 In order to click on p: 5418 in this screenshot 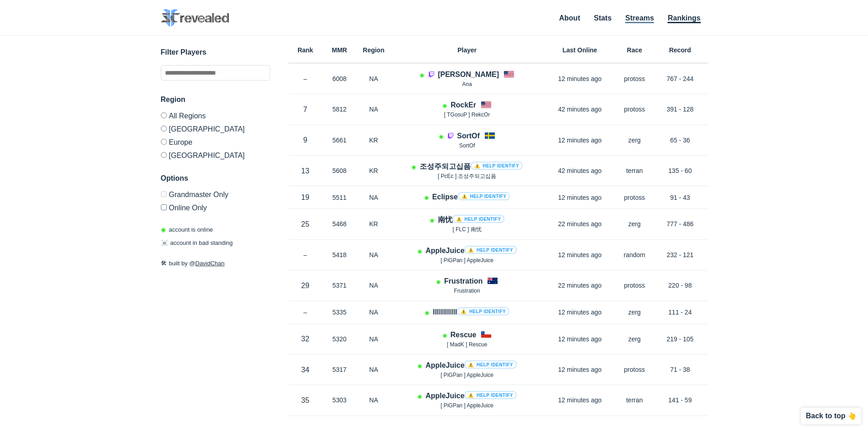, I will do `click(339, 255)`.